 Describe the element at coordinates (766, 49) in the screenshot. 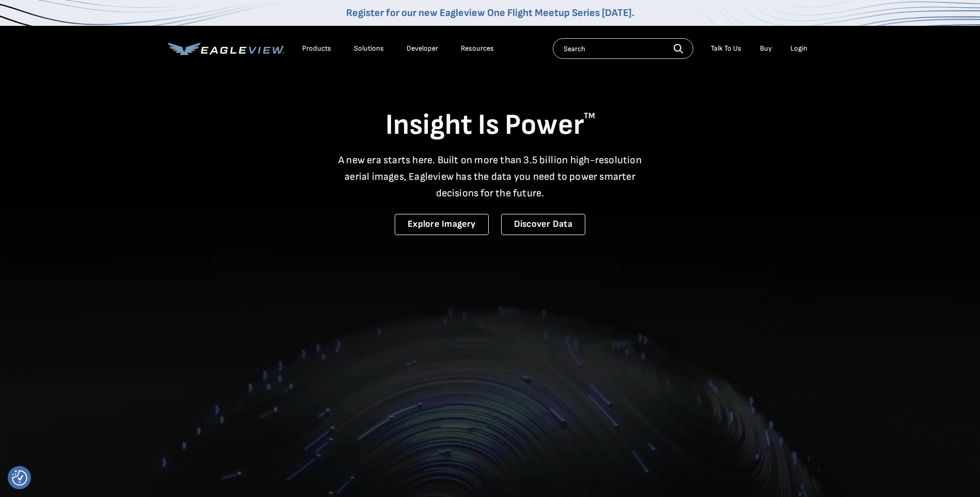

I see `a: Buy` at that location.